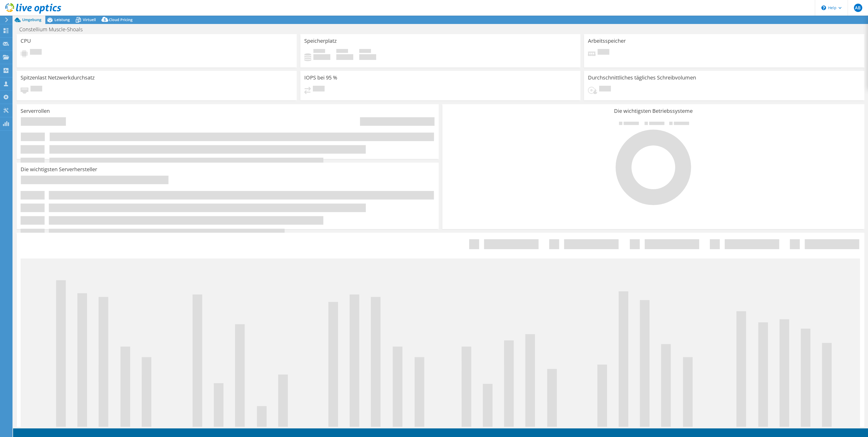  I want to click on h3: Serverrollen, so click(35, 111).